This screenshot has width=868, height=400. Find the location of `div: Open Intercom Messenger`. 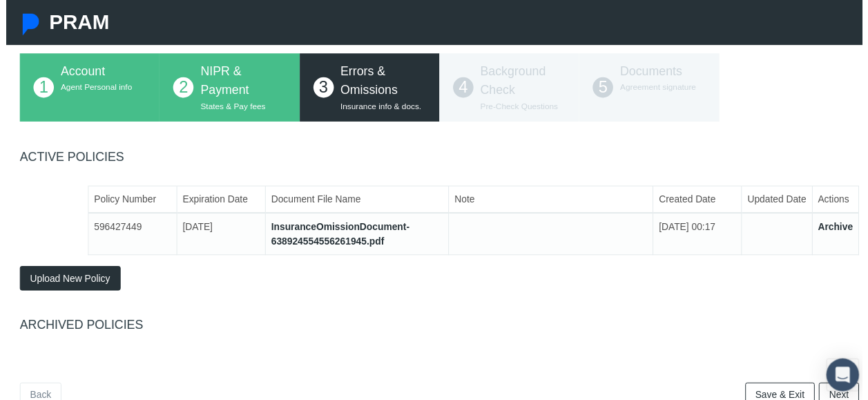

div: Open Intercom Messenger is located at coordinates (848, 379).